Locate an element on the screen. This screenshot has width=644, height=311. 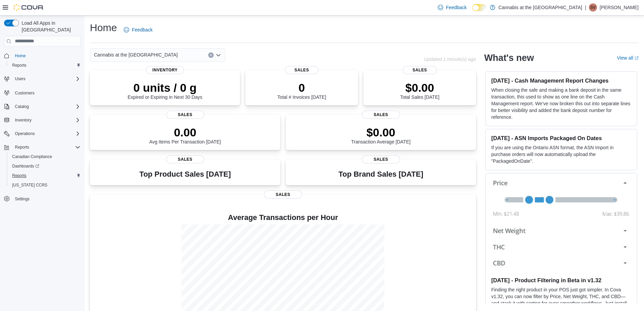
span: Dark Mode is located at coordinates (472, 11).